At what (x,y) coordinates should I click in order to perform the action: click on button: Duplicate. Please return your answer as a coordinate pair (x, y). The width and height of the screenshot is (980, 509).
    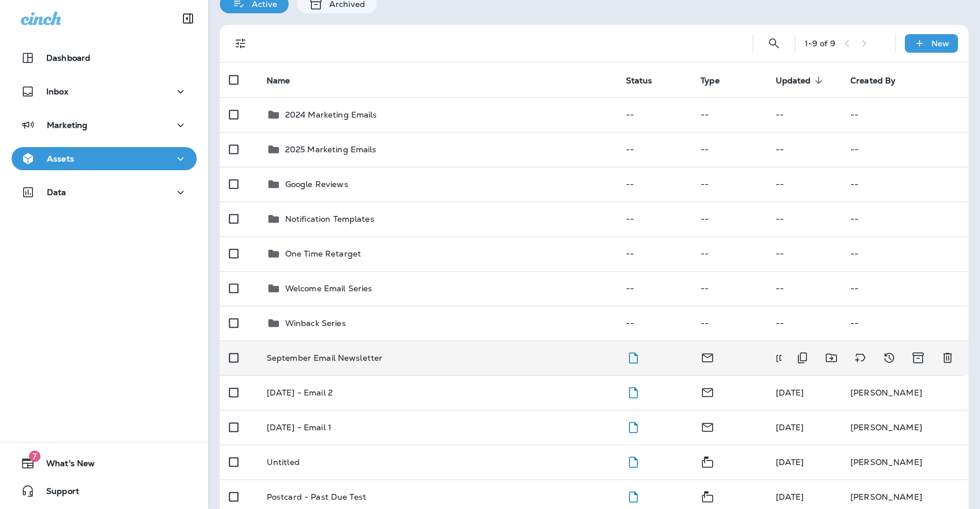
    Looking at the image, I should click on (802, 358).